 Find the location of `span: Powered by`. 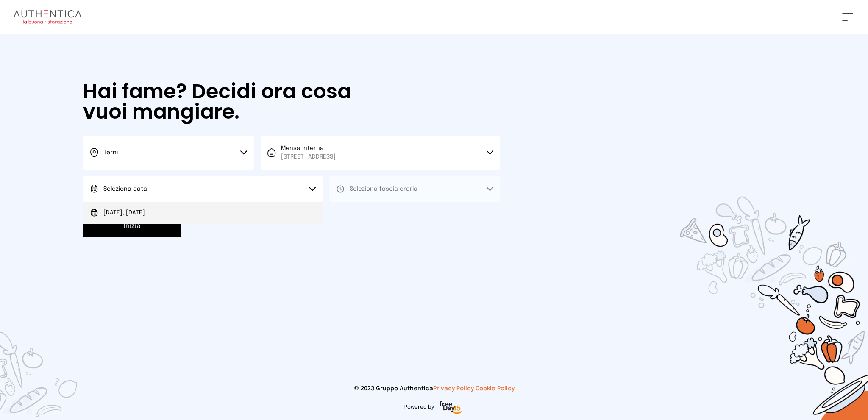

span: Powered by is located at coordinates (419, 407).